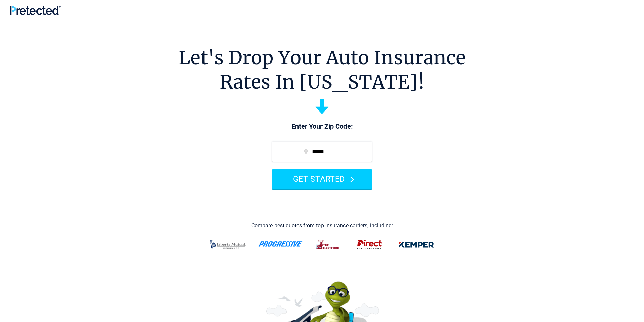  Describe the element at coordinates (322, 127) in the screenshot. I see `p: Enter Your Zip Code:` at that location.